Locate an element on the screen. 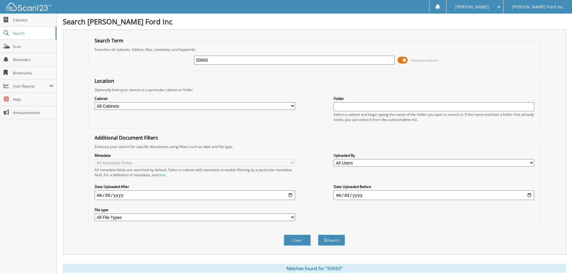  span: Cabinets is located at coordinates (33, 20).